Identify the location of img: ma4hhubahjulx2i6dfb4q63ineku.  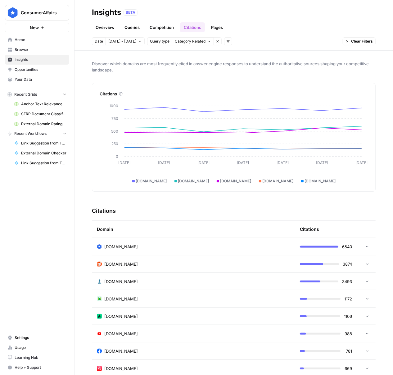
(99, 246).